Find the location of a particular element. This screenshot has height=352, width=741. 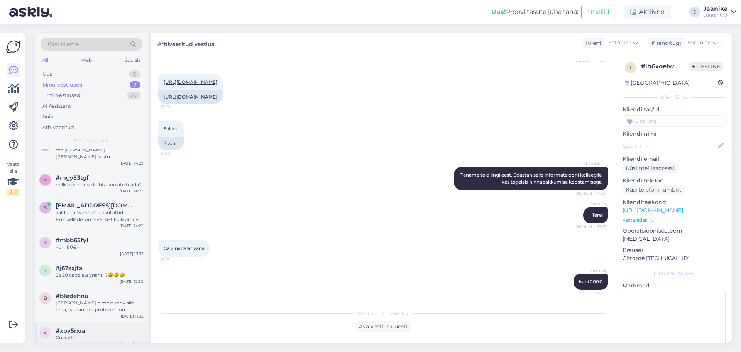

div: AI Assistent is located at coordinates (57, 106).